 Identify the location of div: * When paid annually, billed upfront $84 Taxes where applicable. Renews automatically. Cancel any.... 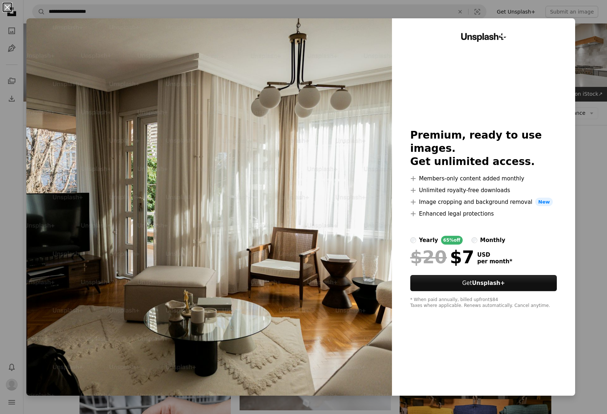
(484, 303).